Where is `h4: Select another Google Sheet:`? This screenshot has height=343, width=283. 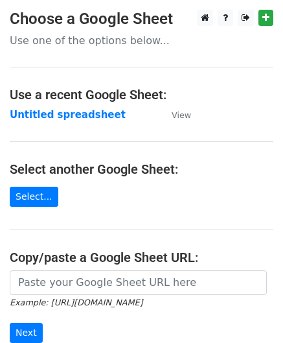 h4: Select another Google Sheet: is located at coordinates (141, 169).